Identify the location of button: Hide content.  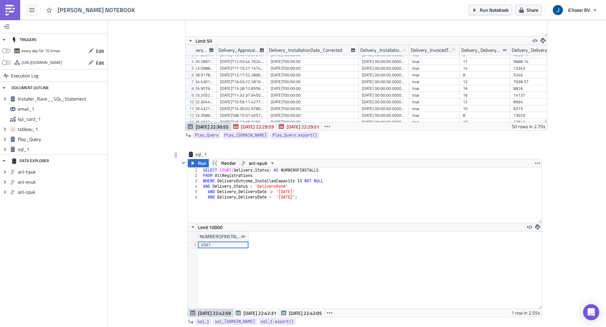
(184, 163).